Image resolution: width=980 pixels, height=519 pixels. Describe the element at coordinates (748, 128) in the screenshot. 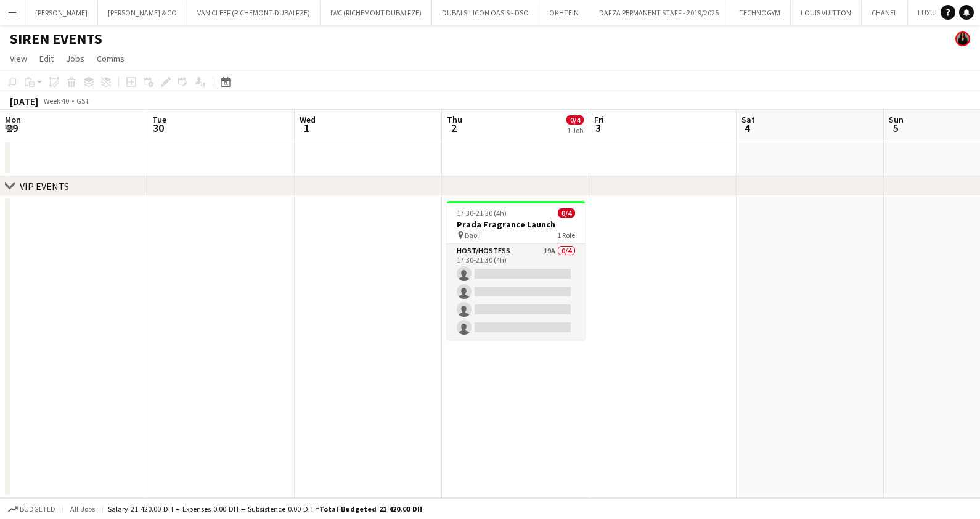

I see `span: 4` at that location.